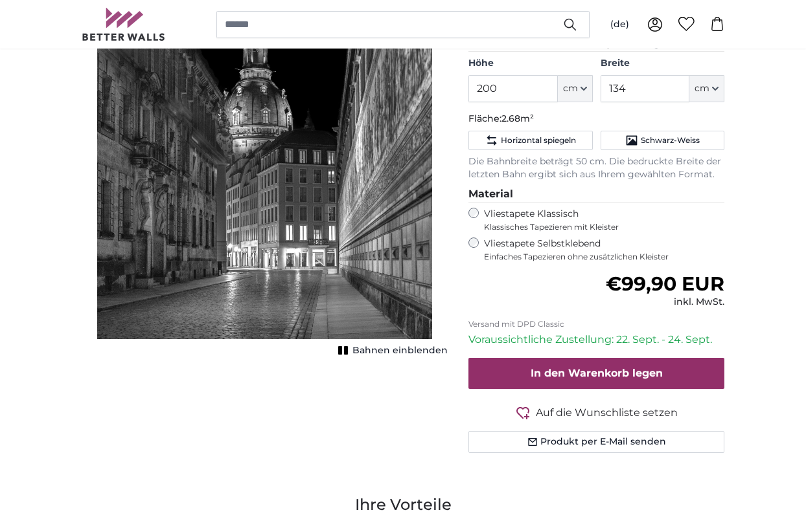 This screenshot has width=806, height=528. I want to click on p: Die Bahnbreite beträgt 50 cm. Die bedruckte Breite der letzten Bahn ergibt sich aus Ihrem gewählt..., so click(596, 168).